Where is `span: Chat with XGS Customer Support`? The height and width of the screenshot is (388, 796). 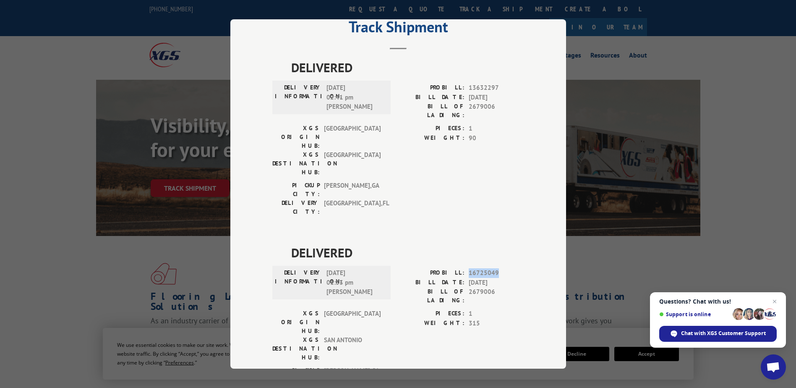
span: Chat with XGS Customer Support is located at coordinates (724, 333).